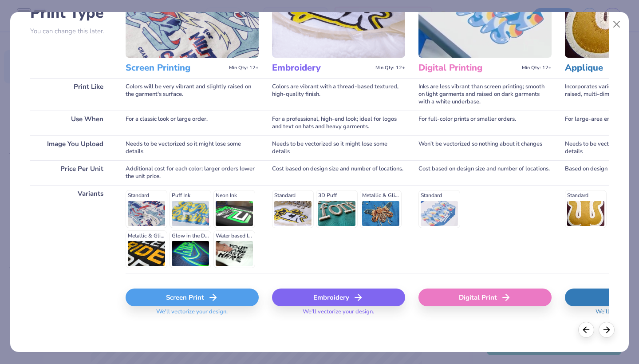 This screenshot has width=639, height=364. What do you see at coordinates (192, 297) in the screenshot?
I see `div: Screen Print` at bounding box center [192, 297].